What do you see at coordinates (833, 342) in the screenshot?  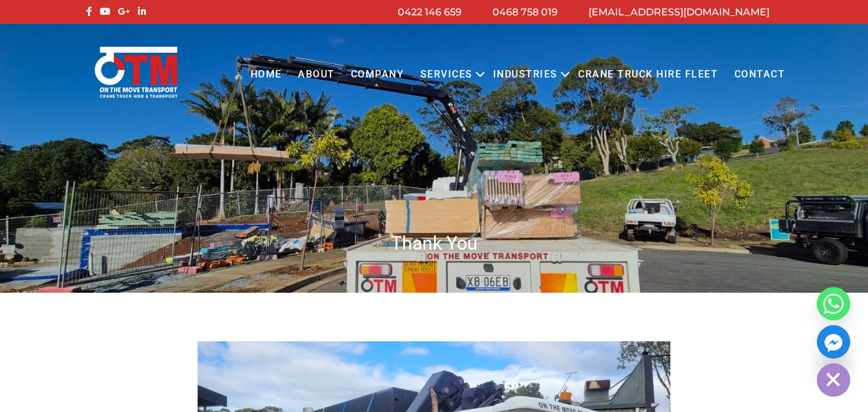 I see `a: Facebook_Messenger` at bounding box center [833, 342].